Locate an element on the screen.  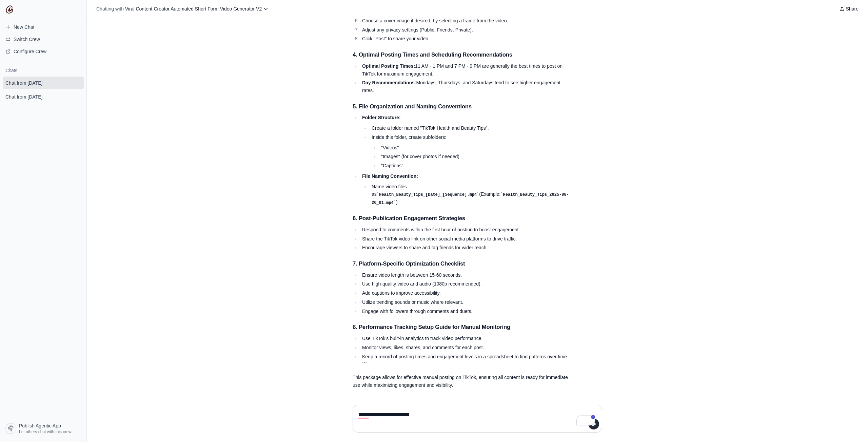
li: Keep a record of posting times and engagement levels in a spreadsheet to find patterns over time.... is located at coordinates (465, 361).